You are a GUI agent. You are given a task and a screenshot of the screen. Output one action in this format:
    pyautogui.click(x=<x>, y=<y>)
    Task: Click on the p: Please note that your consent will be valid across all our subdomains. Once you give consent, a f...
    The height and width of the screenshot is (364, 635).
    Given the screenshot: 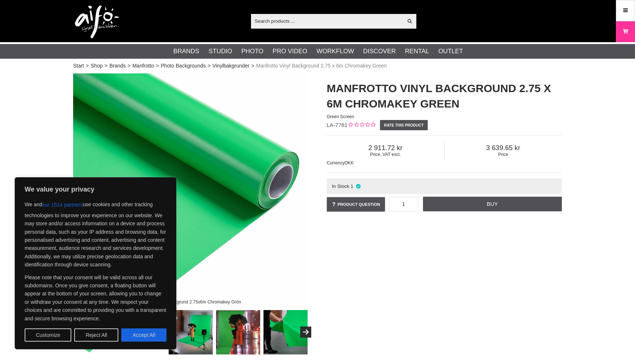 What is the action you would take?
    pyautogui.click(x=96, y=298)
    